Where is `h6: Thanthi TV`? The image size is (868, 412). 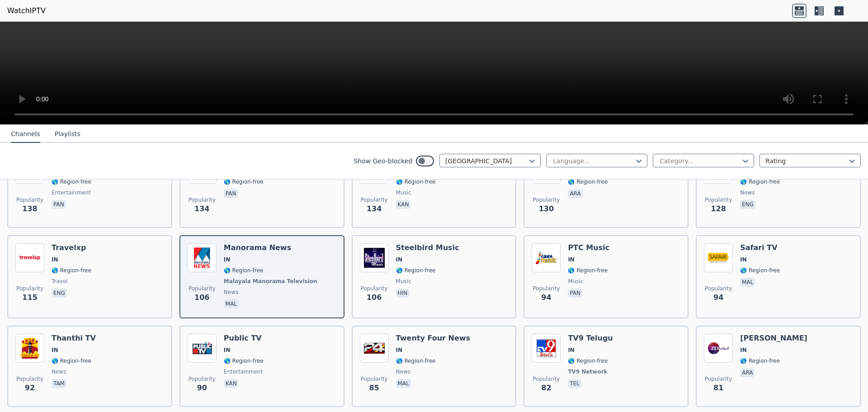
h6: Thanthi TV is located at coordinates (74, 338).